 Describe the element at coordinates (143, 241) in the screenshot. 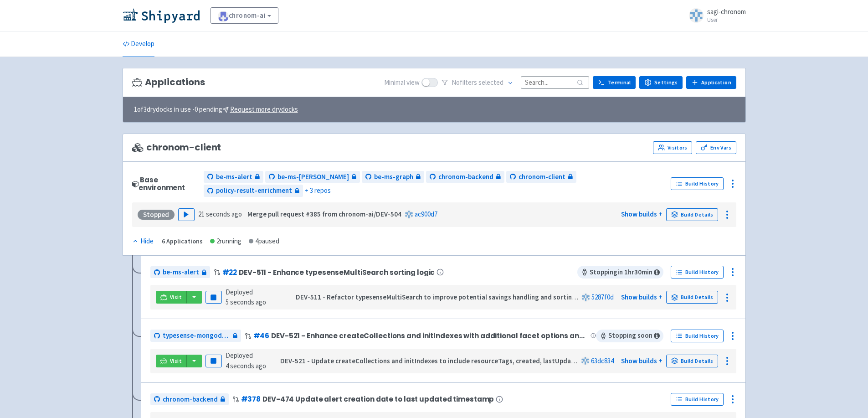

I see `div: Hide` at that location.